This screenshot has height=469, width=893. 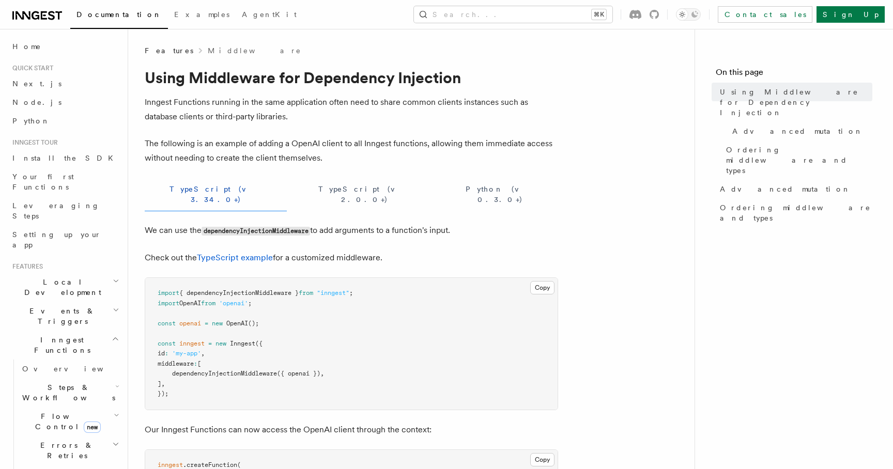 I want to click on button: Errors & Retries, so click(x=70, y=451).